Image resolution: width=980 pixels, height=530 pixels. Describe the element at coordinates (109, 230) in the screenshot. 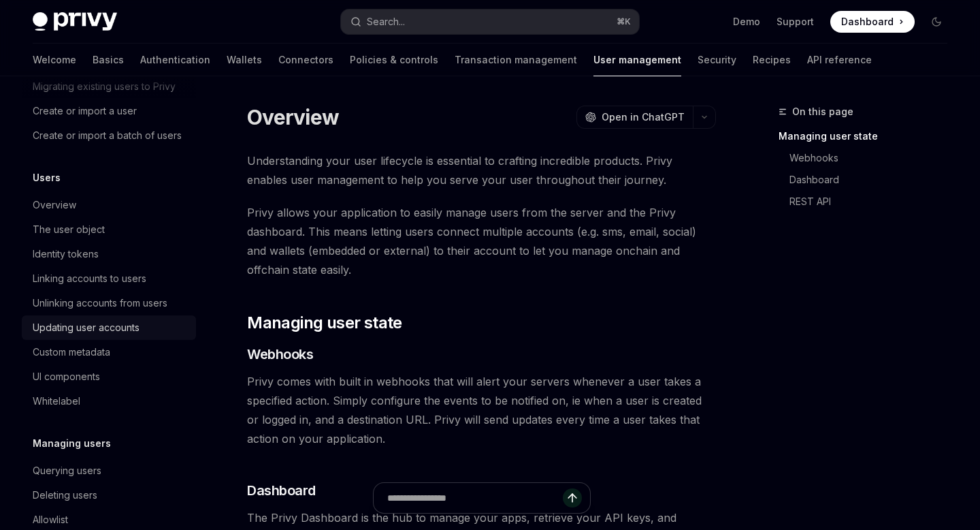

I see `a: The user object` at that location.